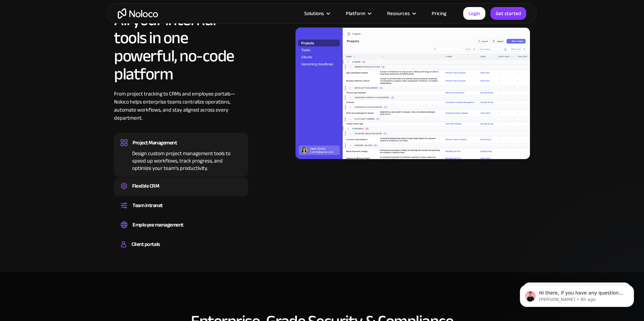  I want to click on div: From project tracking to CRMs and employee portals—Noloco helps enterprise teams centralize opera..., so click(181, 111).